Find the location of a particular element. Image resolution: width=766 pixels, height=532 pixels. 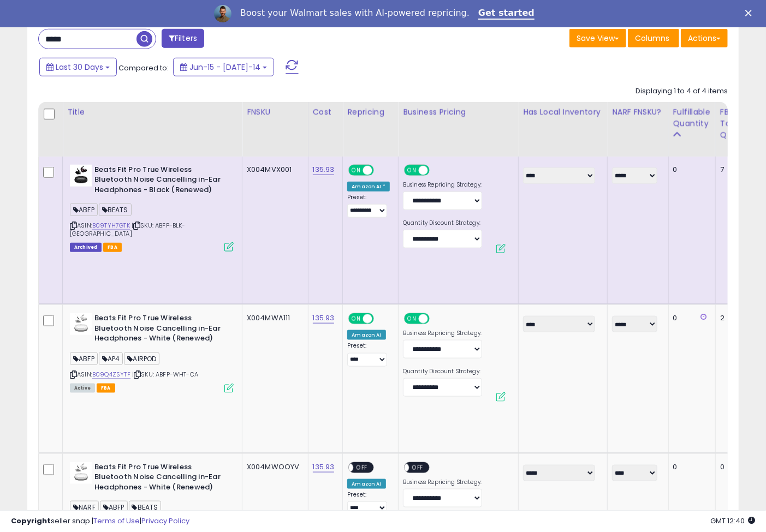

div: Repricing is located at coordinates (370, 112).